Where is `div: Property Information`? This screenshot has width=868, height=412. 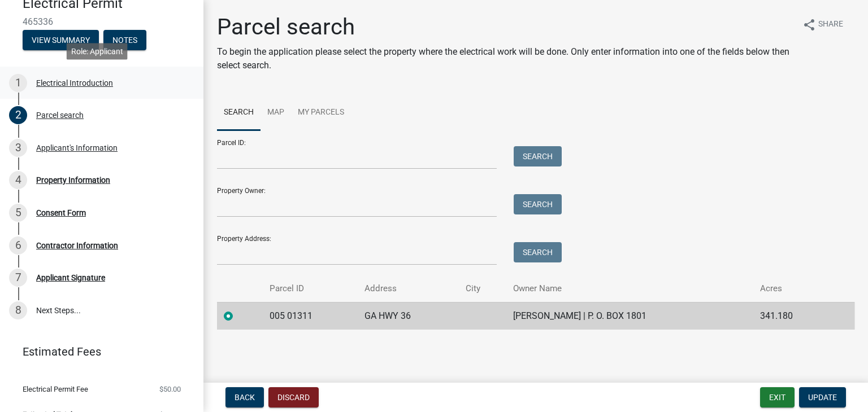 div: Property Information is located at coordinates (73, 180).